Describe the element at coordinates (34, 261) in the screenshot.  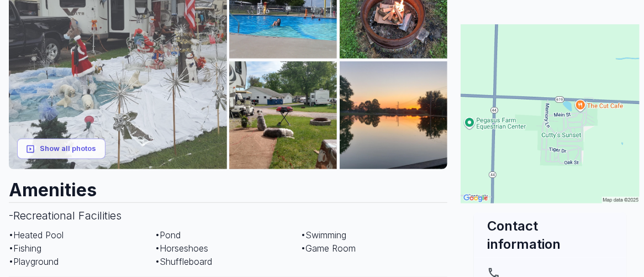
I see `span: • Playground` at that location.